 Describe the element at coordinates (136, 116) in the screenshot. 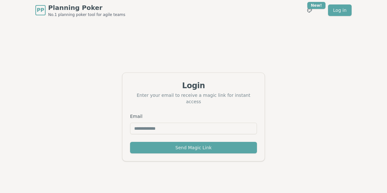

I see `label: Email` at that location.